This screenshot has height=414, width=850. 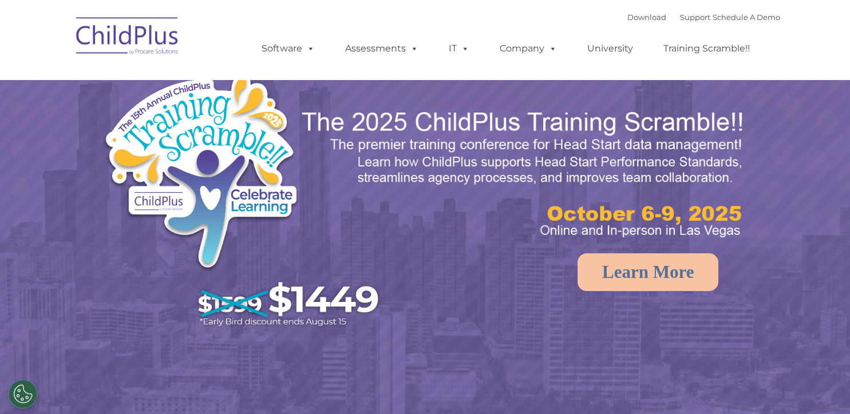 What do you see at coordinates (128, 38) in the screenshot?
I see `img: ChildPlus by Procare Solutions` at bounding box center [128, 38].